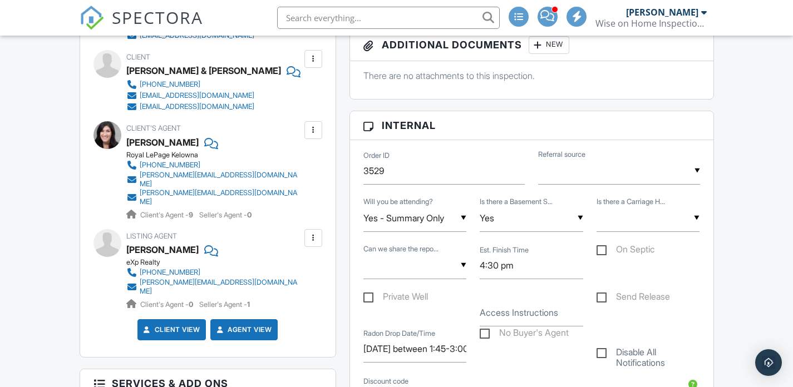 This screenshot has width=793, height=387. Describe the element at coordinates (399, 334) in the screenshot. I see `label: Radon Drop Date/Time` at that location.